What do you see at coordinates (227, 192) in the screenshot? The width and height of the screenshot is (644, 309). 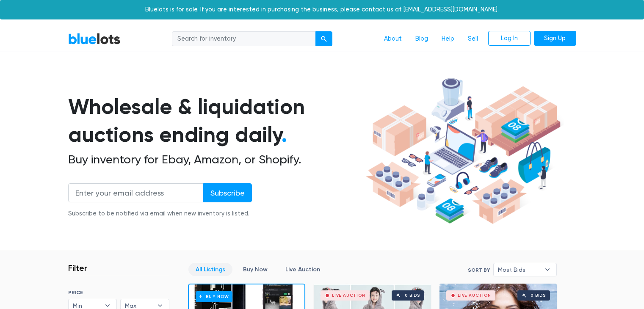 I see `input: Subscribe` at bounding box center [227, 192].